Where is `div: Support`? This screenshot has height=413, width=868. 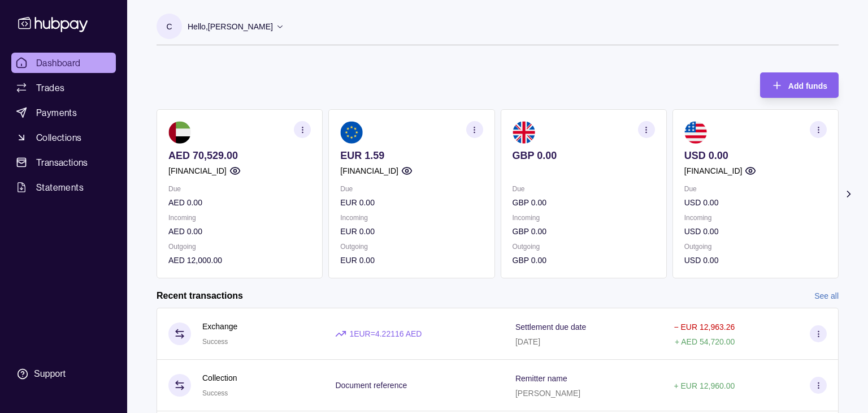
div: Support is located at coordinates (50, 374).